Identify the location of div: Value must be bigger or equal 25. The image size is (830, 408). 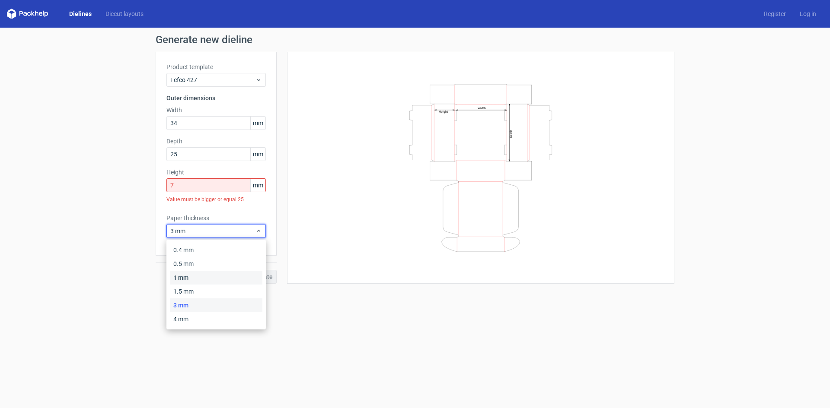
(216, 200).